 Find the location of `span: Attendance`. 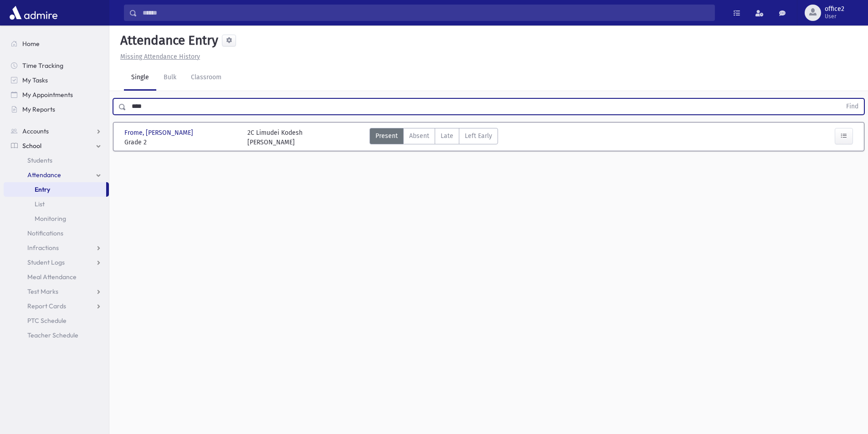

span: Attendance is located at coordinates (44, 174).